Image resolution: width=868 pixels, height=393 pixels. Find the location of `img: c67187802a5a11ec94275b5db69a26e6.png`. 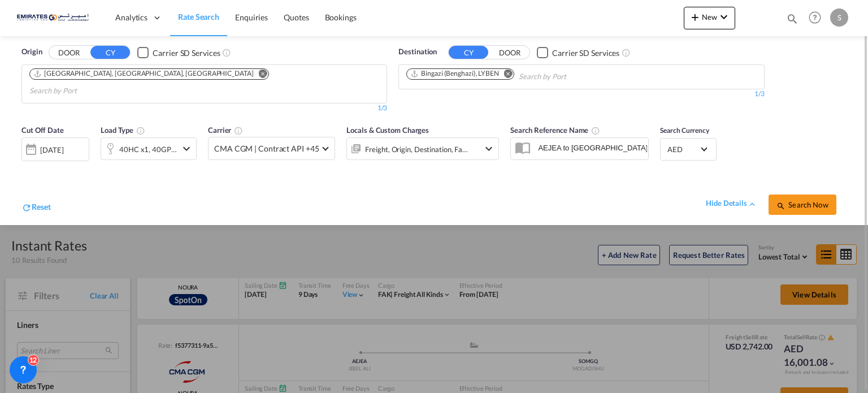

img: c67187802a5a11ec94275b5db69a26e6.png is located at coordinates (54, 18).